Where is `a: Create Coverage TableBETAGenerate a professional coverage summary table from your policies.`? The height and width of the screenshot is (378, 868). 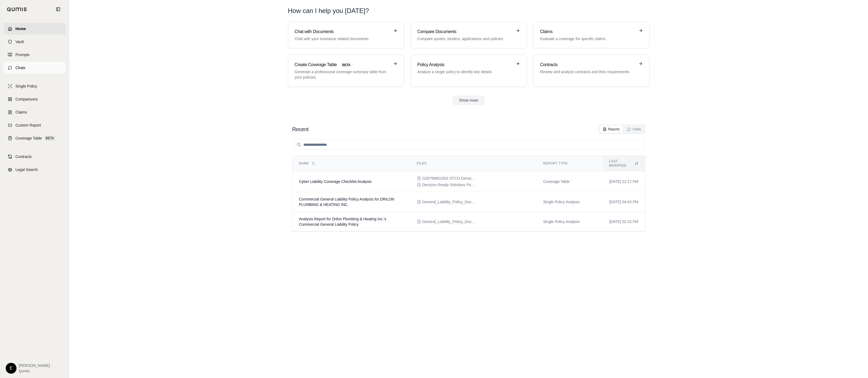
a: Create Coverage TableBETAGenerate a professional coverage summary table from your policies. is located at coordinates (346, 71).